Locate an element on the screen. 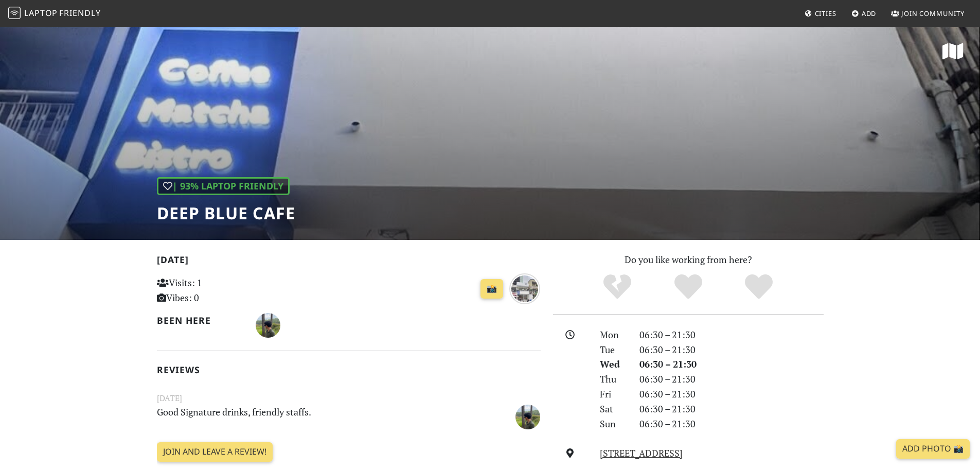 This screenshot has height=469, width=980. span: Cities is located at coordinates (826, 13).